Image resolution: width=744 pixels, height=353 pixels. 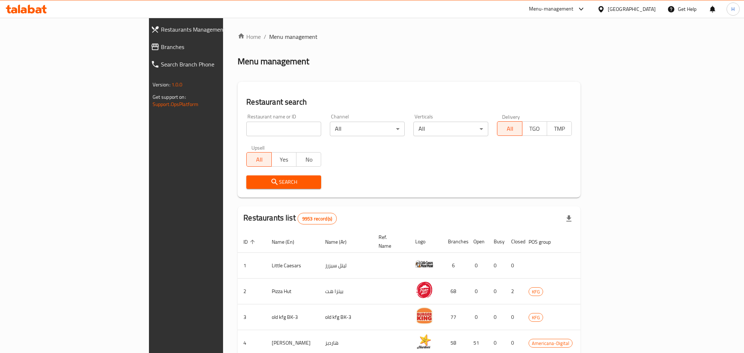 What do you see at coordinates (409, 102) in the screenshot?
I see `h2: Restaurant search` at bounding box center [409, 102].